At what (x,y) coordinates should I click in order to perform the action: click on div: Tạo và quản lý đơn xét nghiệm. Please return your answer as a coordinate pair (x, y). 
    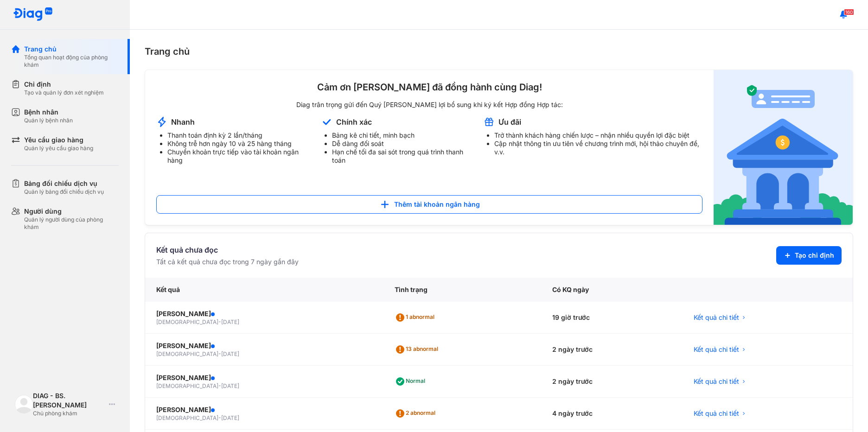
    Looking at the image, I should click on (64, 93).